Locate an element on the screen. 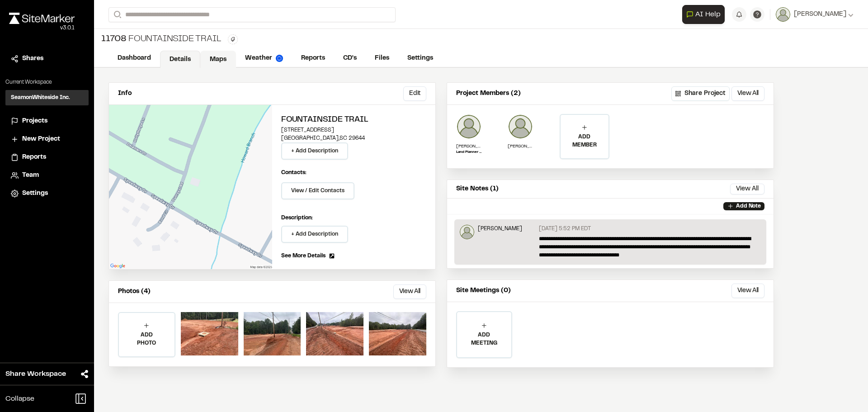 The height and width of the screenshot is (412, 868). a: Dashboard is located at coordinates (134, 58).